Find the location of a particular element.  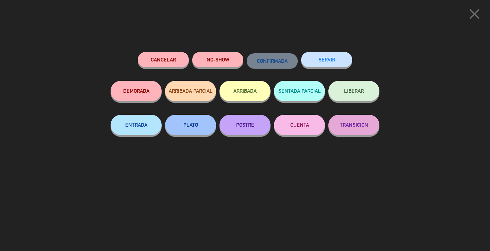

button: ARRIBADA is located at coordinates (245, 91).